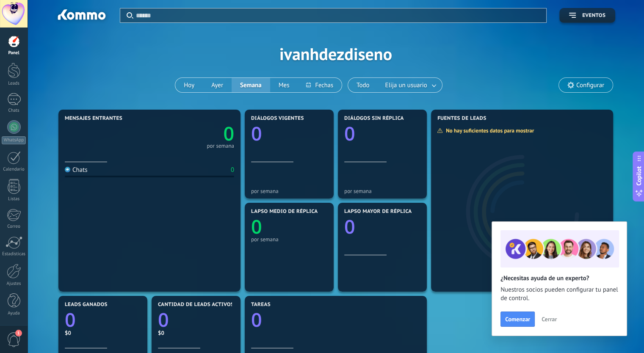 This screenshot has width=644, height=353. I want to click on span: 1, so click(19, 333).